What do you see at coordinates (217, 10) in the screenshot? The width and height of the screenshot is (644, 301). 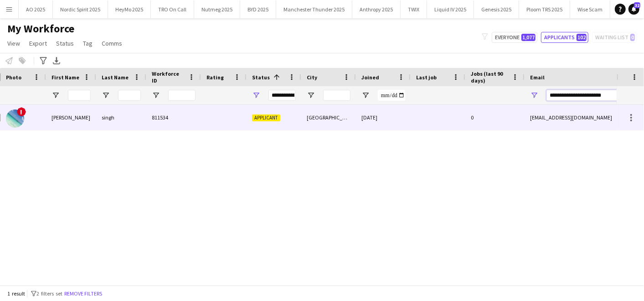 I see `button: Nutmeg 2025` at bounding box center [217, 10].